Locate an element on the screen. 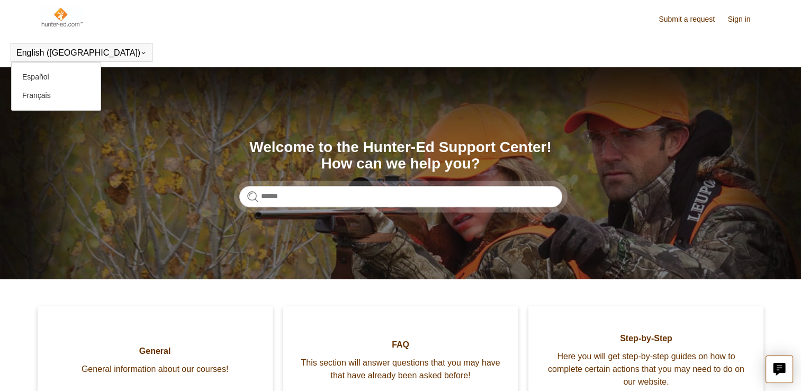  a: Submit a request is located at coordinates (692, 19).